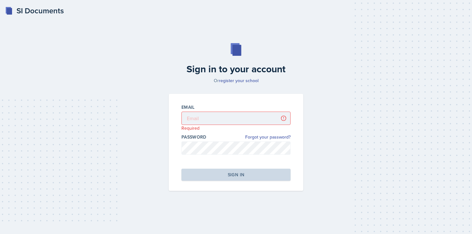 The width and height of the screenshot is (472, 234). Describe the element at coordinates (236, 118) in the screenshot. I see `input: Email` at that location.